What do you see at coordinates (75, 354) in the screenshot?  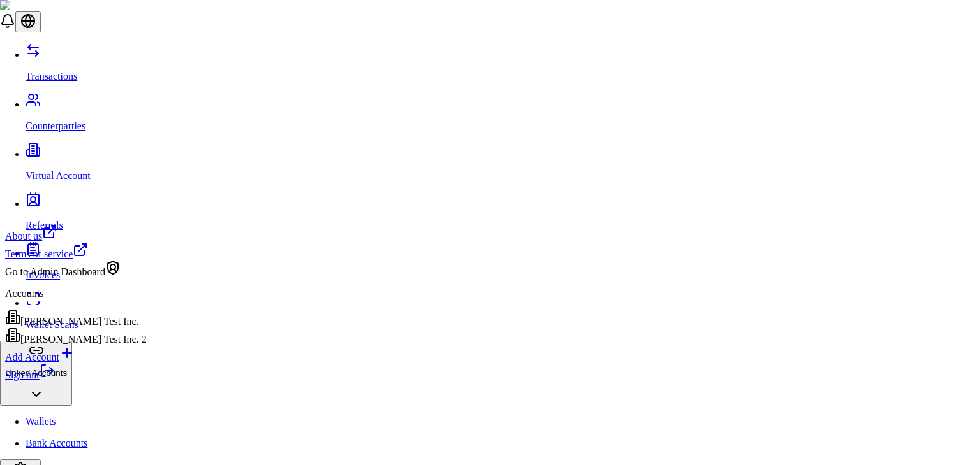 I see `a: Add Account` at bounding box center [75, 354].